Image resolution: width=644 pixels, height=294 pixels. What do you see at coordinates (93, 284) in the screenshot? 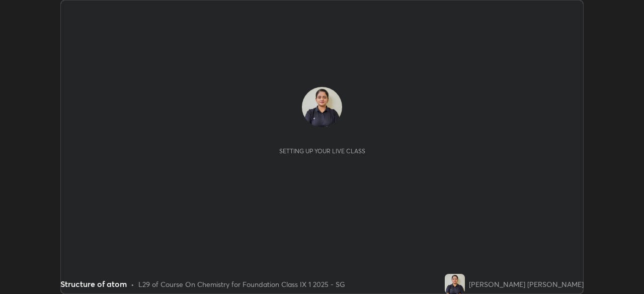
I see `div: Structure of atom` at bounding box center [93, 284].